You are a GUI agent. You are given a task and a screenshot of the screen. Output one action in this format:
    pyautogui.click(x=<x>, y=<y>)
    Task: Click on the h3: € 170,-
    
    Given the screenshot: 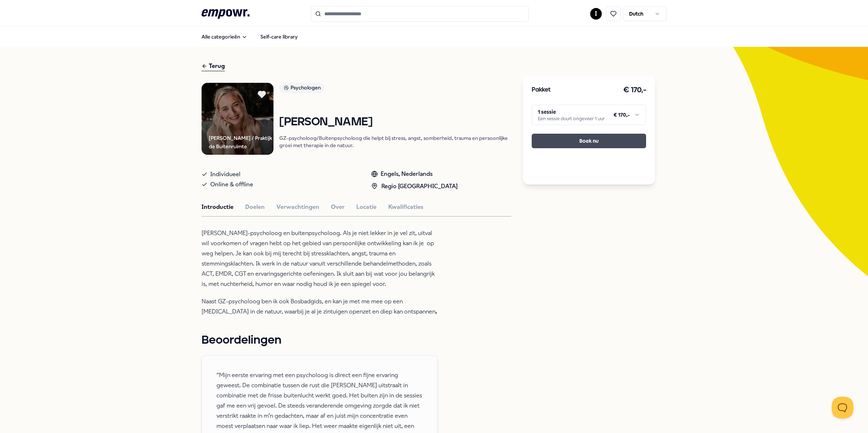 What is the action you would take?
    pyautogui.click(x=634, y=90)
    